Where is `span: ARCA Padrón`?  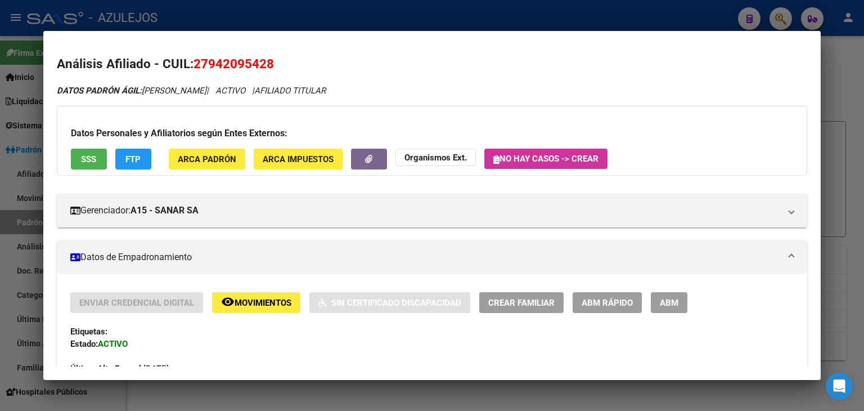
span: ARCA Padrón is located at coordinates (207, 159).